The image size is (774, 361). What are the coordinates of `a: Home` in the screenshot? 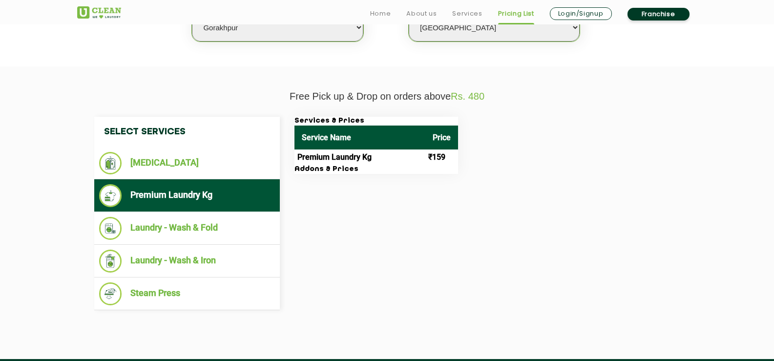 It's located at (380, 14).